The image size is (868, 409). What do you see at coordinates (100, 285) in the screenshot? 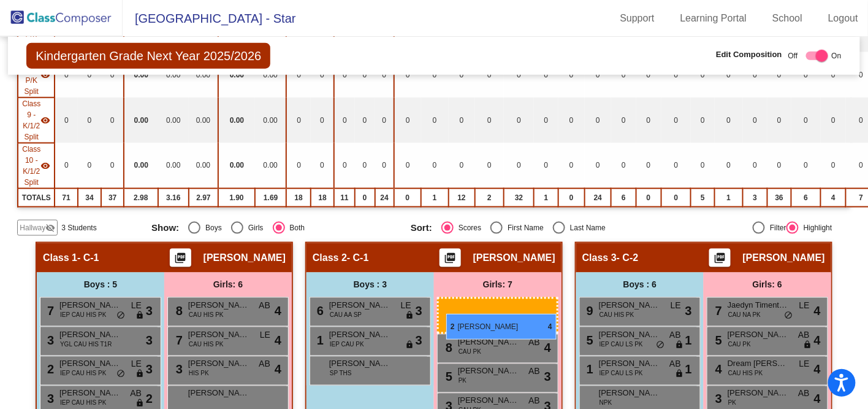
I see `div: Boys : 5` at bounding box center [100, 285].